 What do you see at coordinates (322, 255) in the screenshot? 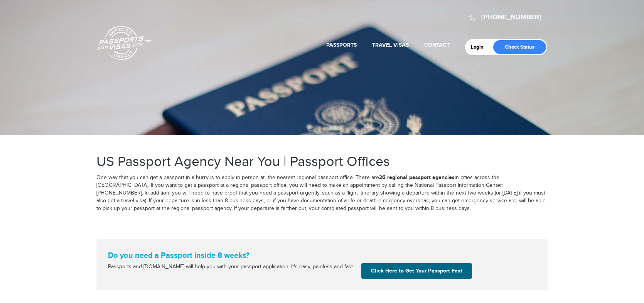
I see `strong: Do you need a Passport inside 8 weeks?` at bounding box center [322, 255].